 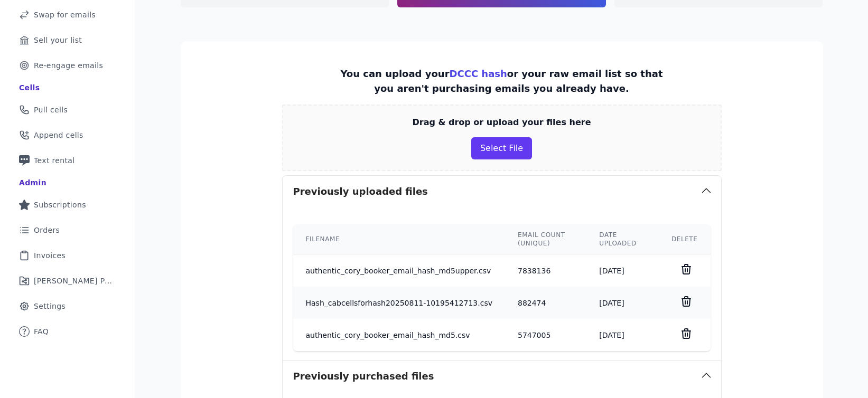 I want to click on a: Settings, so click(x=67, y=306).